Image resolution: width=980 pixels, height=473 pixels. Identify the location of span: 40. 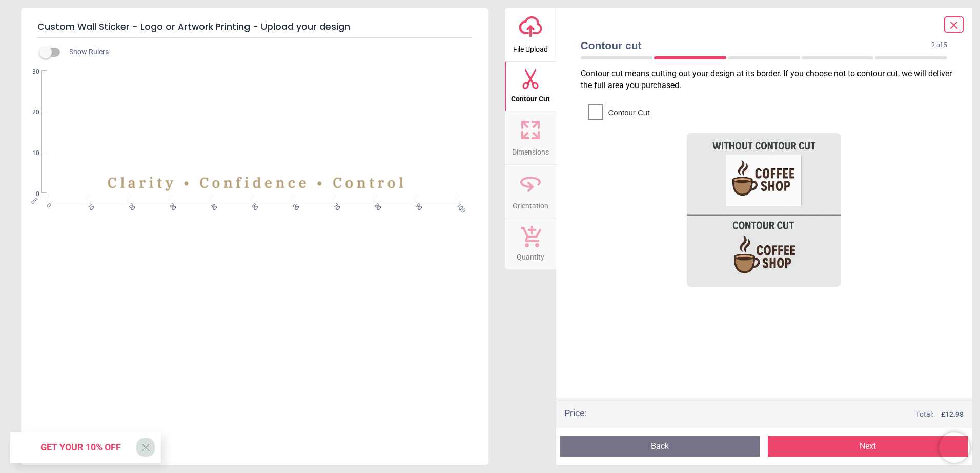
(211, 205).